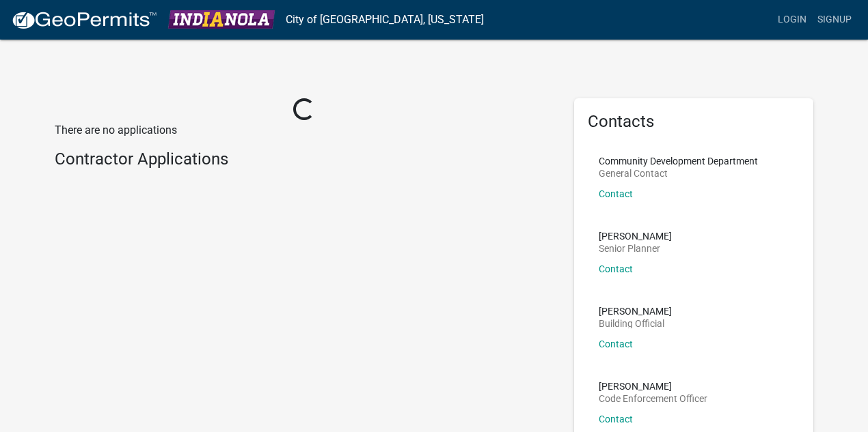 The height and width of the screenshot is (432, 868). What do you see at coordinates (304, 159) in the screenshot?
I see `h4: Contractor Applications` at bounding box center [304, 159].